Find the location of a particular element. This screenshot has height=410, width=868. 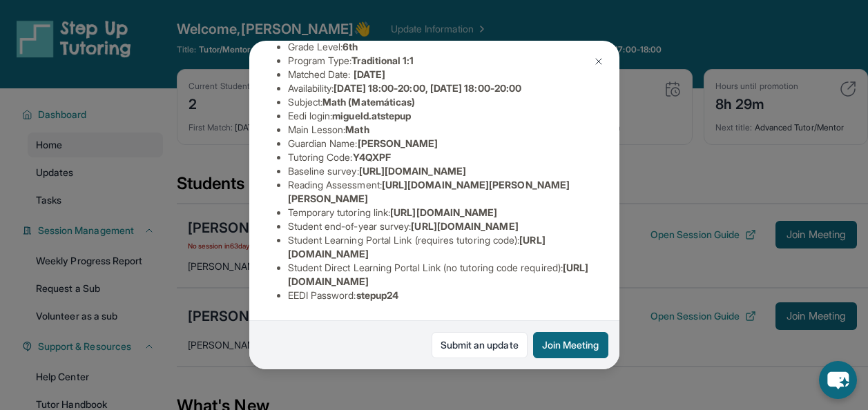

button: Join Meeting is located at coordinates (570, 345).